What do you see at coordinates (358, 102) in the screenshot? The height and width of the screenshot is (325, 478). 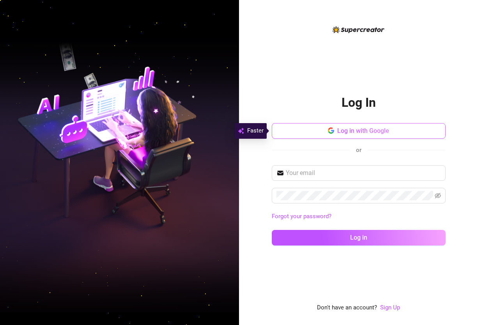 I see `h2: Log In` at bounding box center [358, 102].